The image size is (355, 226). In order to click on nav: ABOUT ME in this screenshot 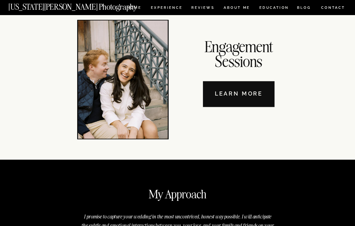, I will do `click(237, 8)`.